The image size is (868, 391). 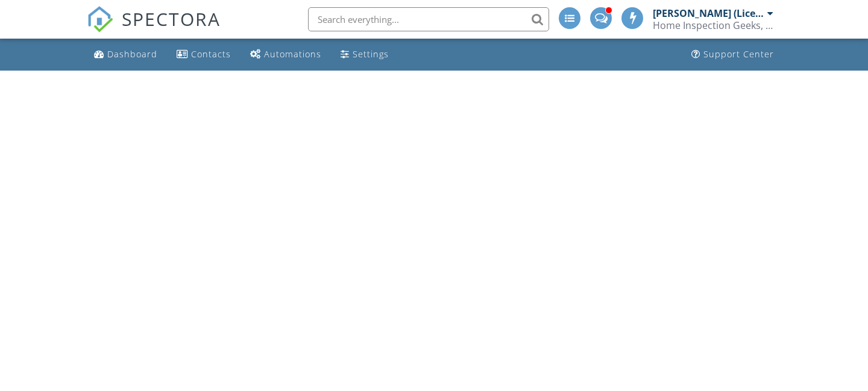 What do you see at coordinates (132, 54) in the screenshot?
I see `div: Dashboard` at bounding box center [132, 54].